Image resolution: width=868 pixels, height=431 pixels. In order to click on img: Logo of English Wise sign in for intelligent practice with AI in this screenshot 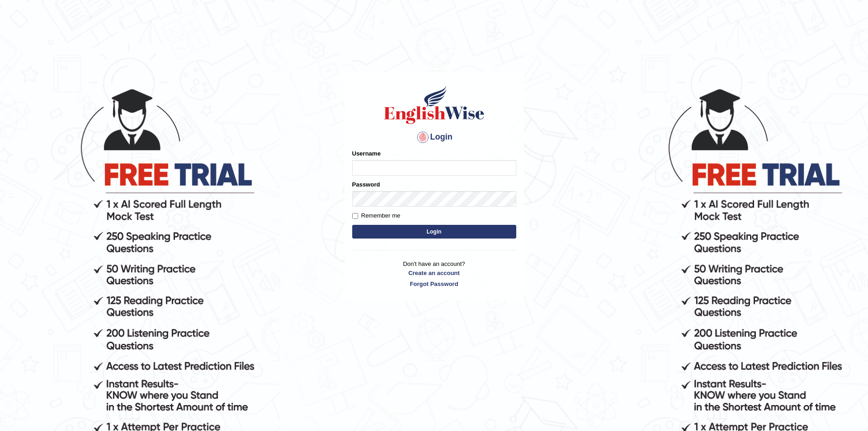, I will do `click(434, 105)`.